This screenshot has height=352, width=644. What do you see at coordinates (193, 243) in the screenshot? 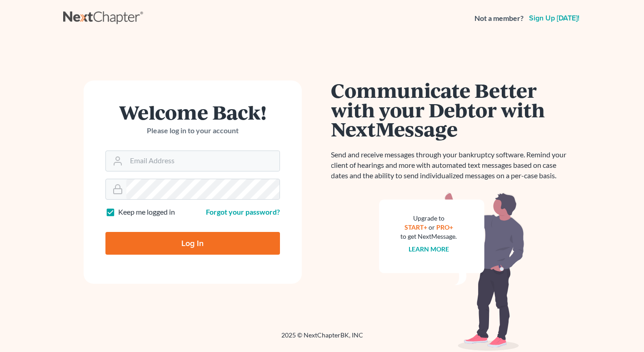
I see `input: Log In` at bounding box center [193, 243].